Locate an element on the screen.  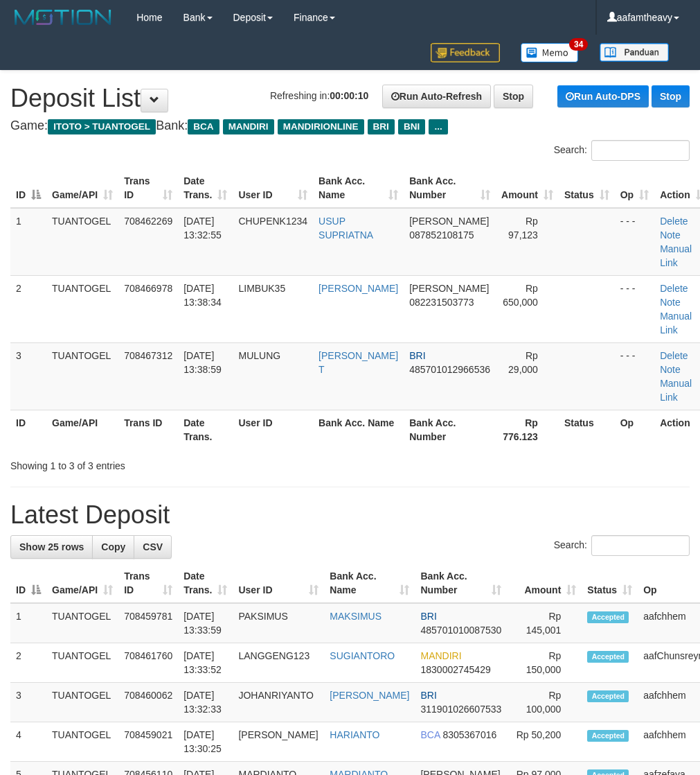
th: Op is located at coordinates (634, 429).